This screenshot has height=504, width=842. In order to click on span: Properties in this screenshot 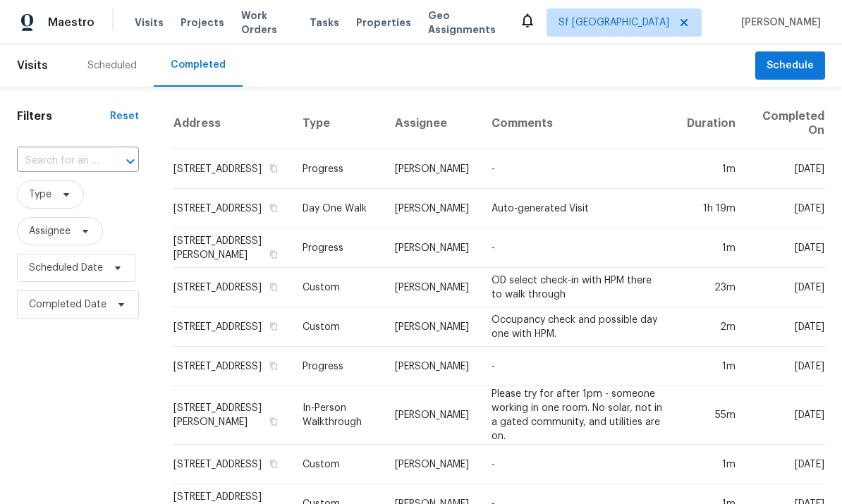, I will do `click(383, 22)`.